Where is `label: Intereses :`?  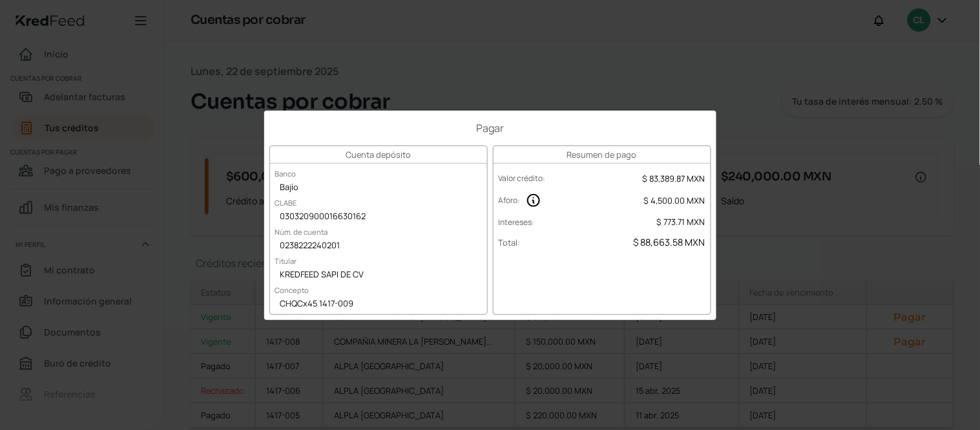 label: Intereses : is located at coordinates (517, 222).